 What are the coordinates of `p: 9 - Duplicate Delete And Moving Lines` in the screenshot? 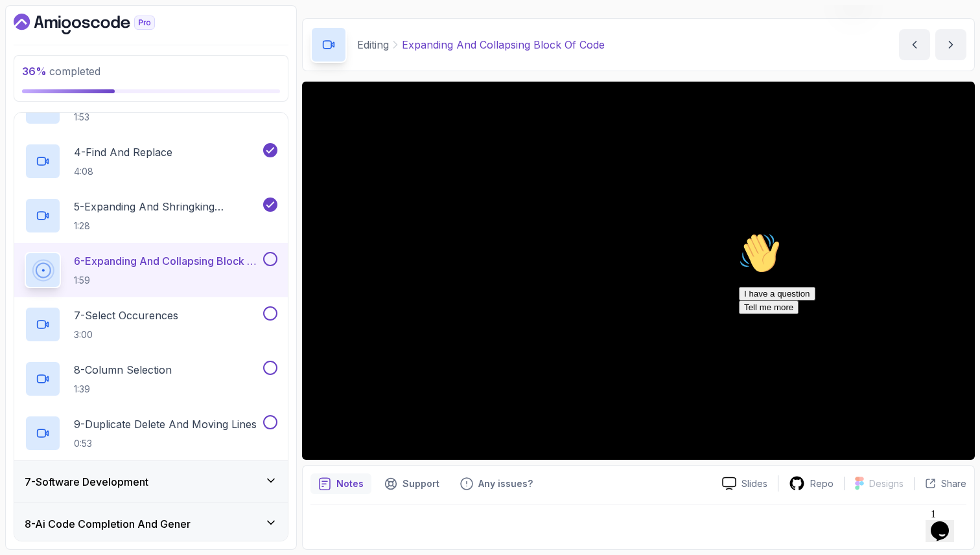 It's located at (165, 424).